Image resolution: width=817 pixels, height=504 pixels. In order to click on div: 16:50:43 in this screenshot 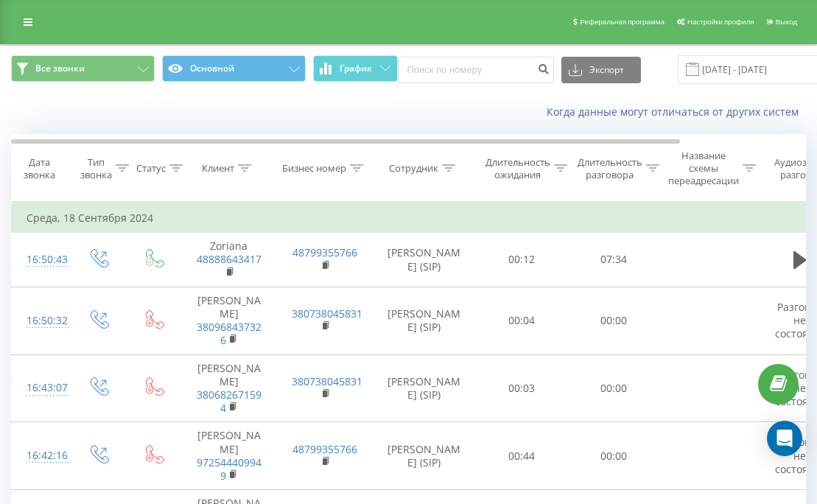, I will do `click(41, 259)`.